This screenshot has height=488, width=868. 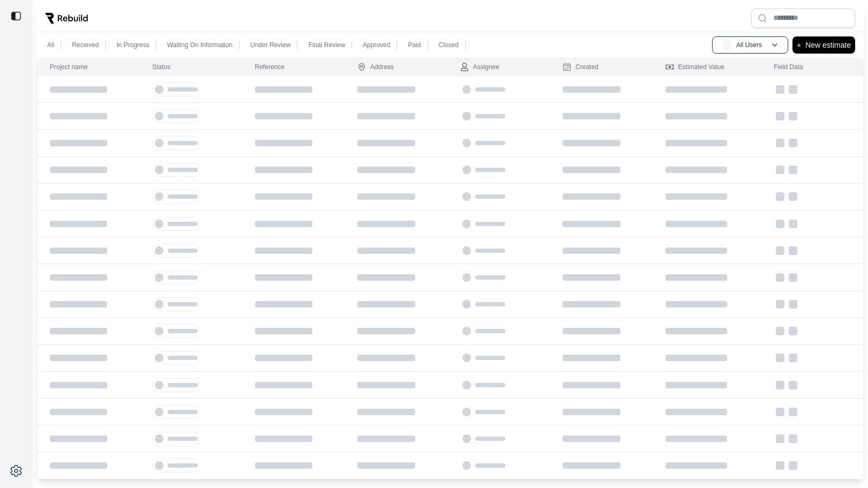 I want to click on div: Address, so click(x=375, y=67).